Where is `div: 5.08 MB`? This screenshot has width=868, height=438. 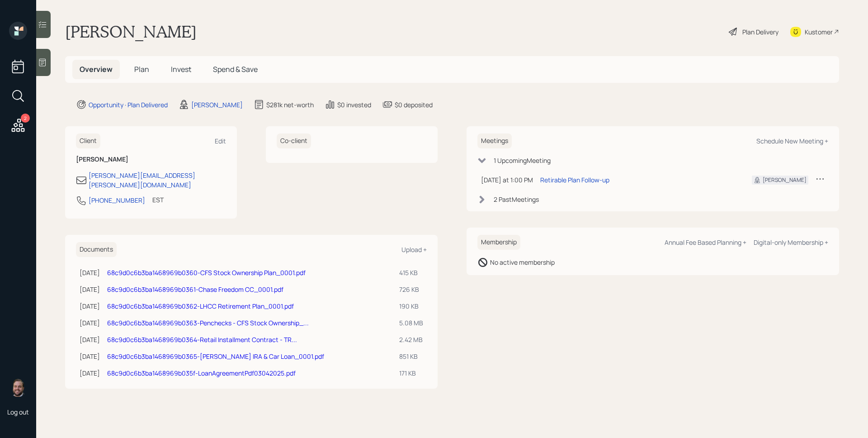 div: 5.08 MB is located at coordinates (411, 322).